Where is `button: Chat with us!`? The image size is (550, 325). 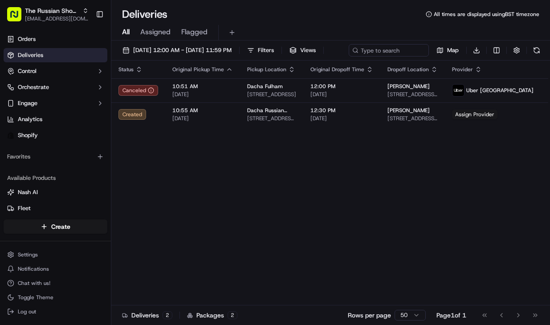
button: Chat with us! is located at coordinates (55, 283).